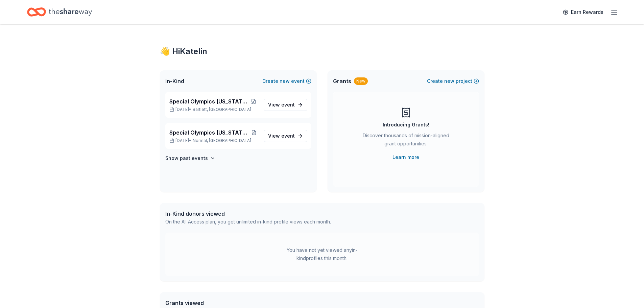 This screenshot has width=644, height=308. Describe the element at coordinates (453, 81) in the screenshot. I see `button: Createnewproject` at that location.